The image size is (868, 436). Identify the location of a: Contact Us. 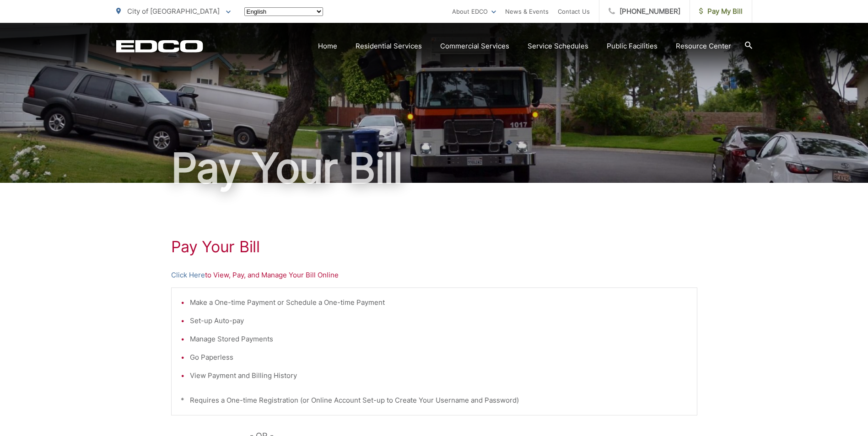
(574, 12).